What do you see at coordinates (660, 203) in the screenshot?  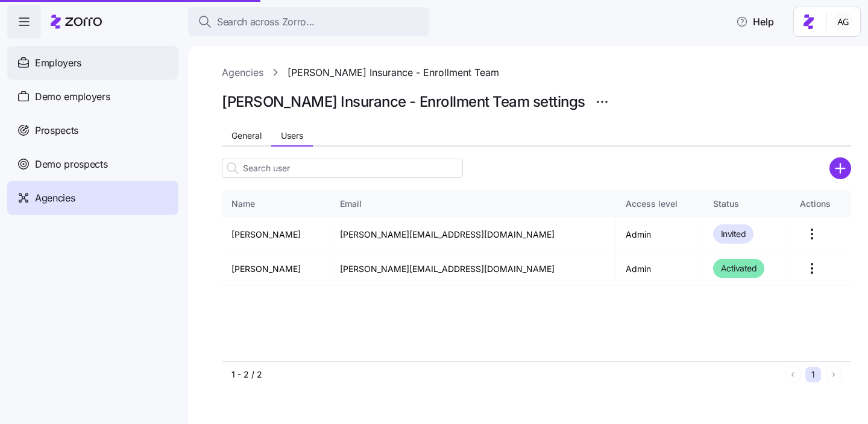 I see `div: Access level` at bounding box center [660, 203].